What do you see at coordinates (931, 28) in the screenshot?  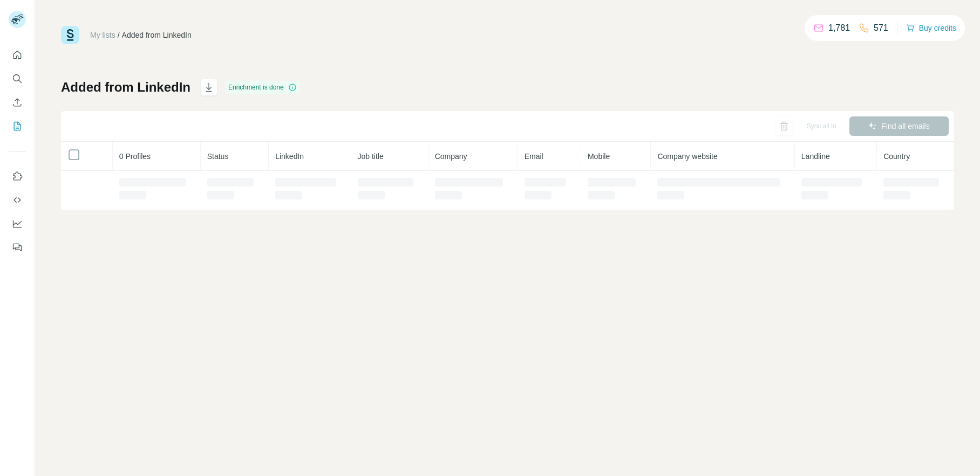 I see `button: Buy credits` at bounding box center [931, 28].